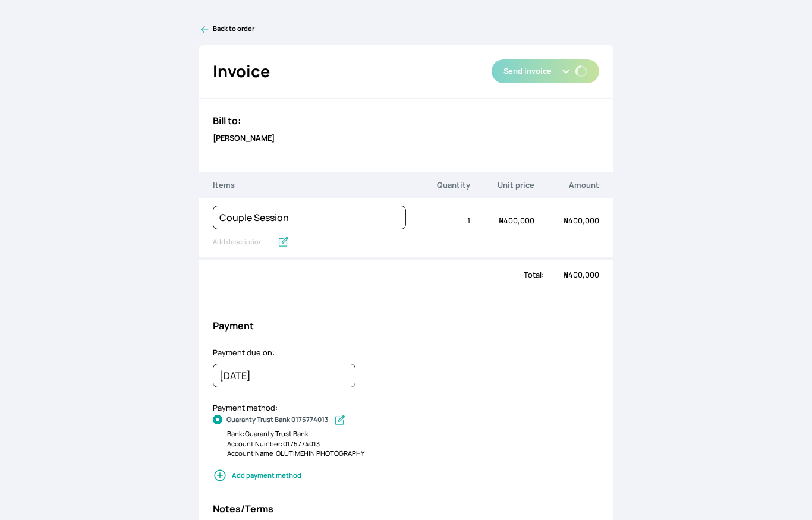 The height and width of the screenshot is (520, 812). I want to click on p: Unit price, so click(503, 185).